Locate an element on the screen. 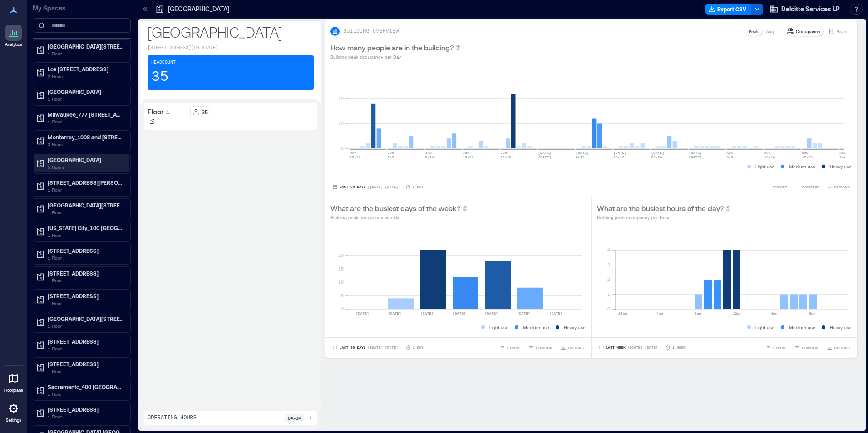 This screenshot has height=433, width=868. p: How many people are in the building? is located at coordinates (391, 47).